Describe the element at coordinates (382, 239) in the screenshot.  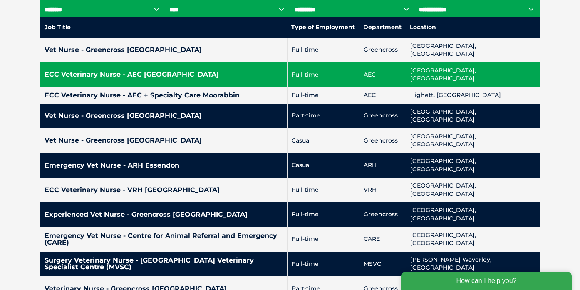
I see `td: CARE` at that location.